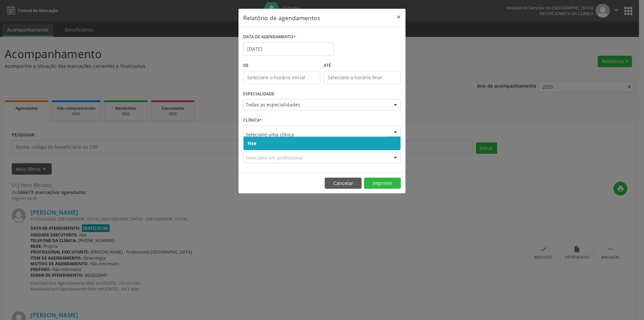 The width and height of the screenshot is (644, 320). Describe the element at coordinates (252, 143) in the screenshot. I see `span: Hse` at that location.